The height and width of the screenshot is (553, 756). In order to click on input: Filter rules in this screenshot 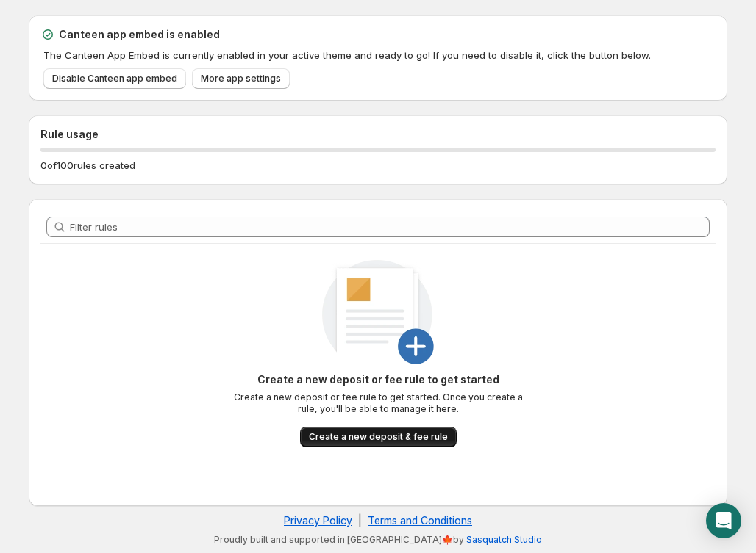, I will do `click(390, 227)`.